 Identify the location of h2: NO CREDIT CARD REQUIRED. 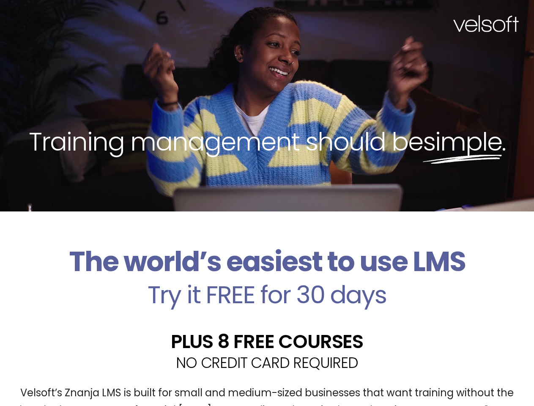
(267, 362).